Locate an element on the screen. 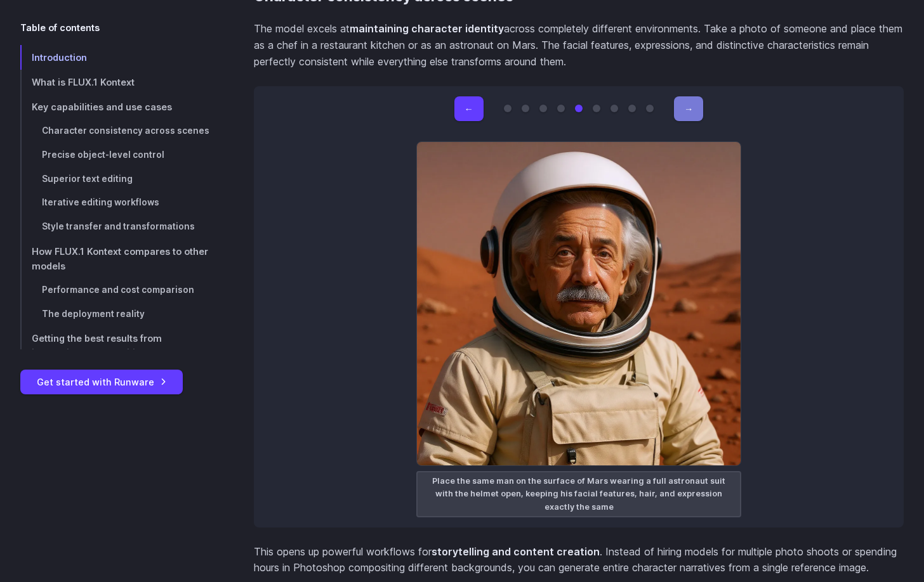 The height and width of the screenshot is (582, 924). a: Performance and cost comparison is located at coordinates (117, 290).